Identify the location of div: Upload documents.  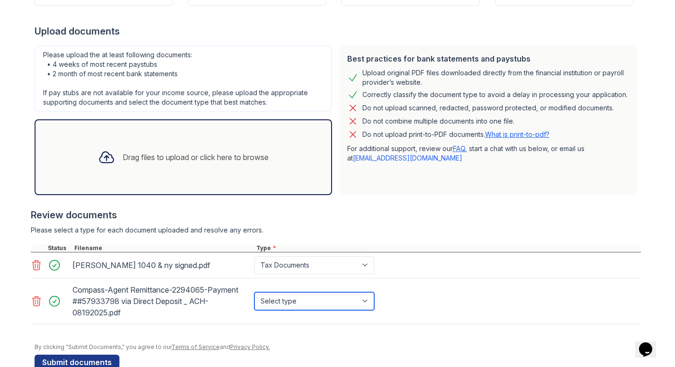
(338, 31).